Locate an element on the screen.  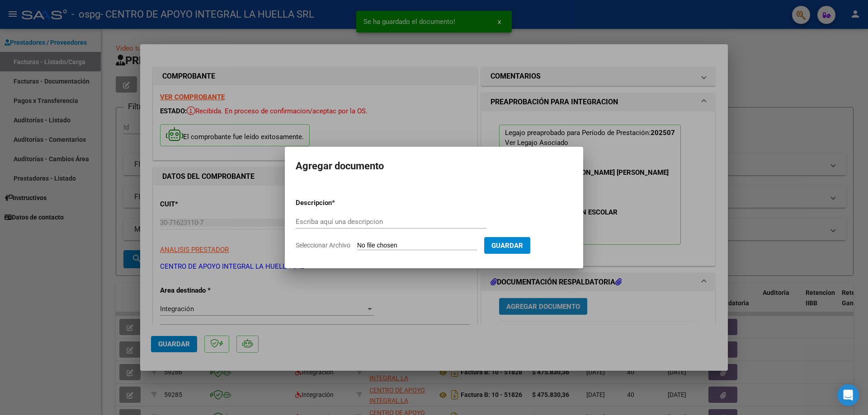
div: Open Intercom Messenger is located at coordinates (848, 395).